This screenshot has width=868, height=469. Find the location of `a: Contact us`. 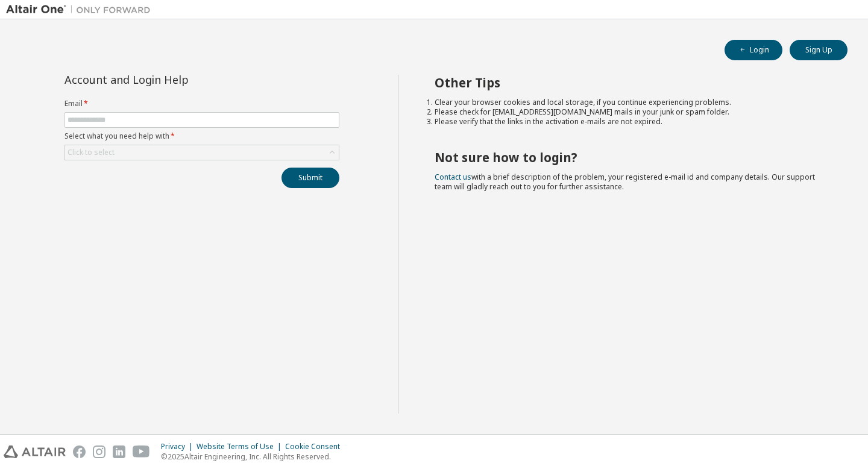

a: Contact us is located at coordinates (452, 176).